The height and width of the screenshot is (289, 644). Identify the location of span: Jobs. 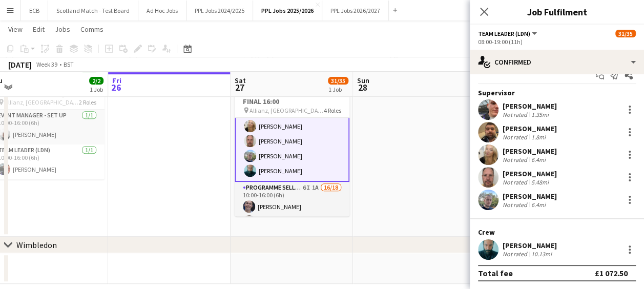
(62, 29).